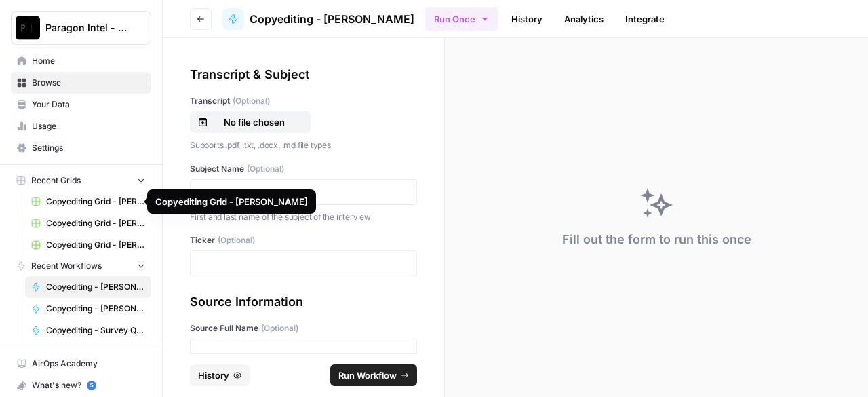 The height and width of the screenshot is (397, 868). I want to click on a: Home, so click(80, 61).